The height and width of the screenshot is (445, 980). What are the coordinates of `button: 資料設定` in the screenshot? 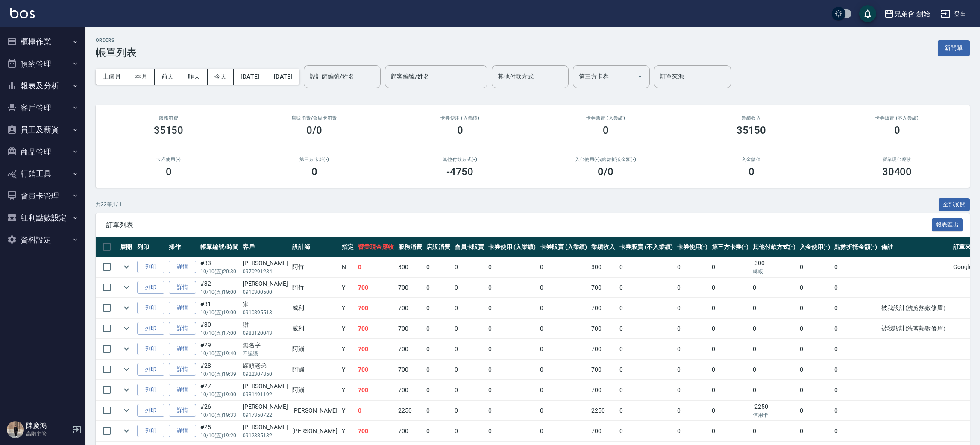 It's located at (43, 240).